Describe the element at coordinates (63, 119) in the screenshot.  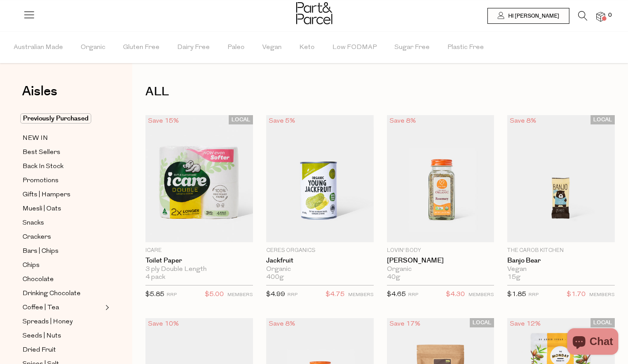
I see `a: Previously Purchased` at that location.